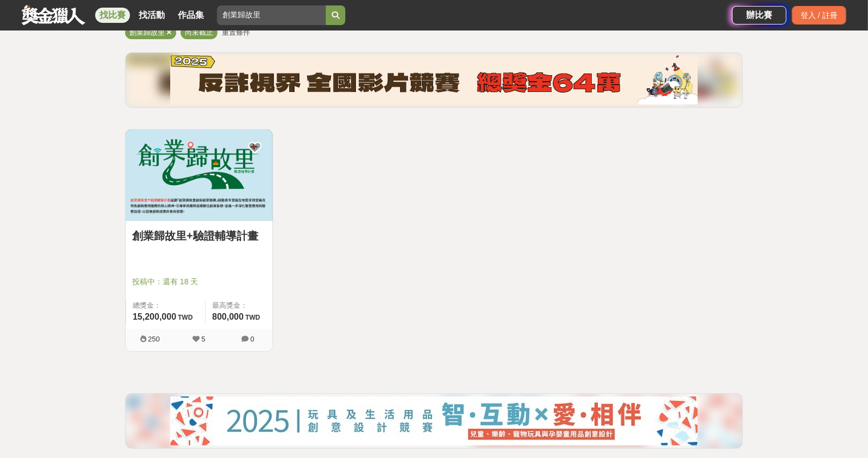  Describe the element at coordinates (152, 15) in the screenshot. I see `a: 找活動` at that location.